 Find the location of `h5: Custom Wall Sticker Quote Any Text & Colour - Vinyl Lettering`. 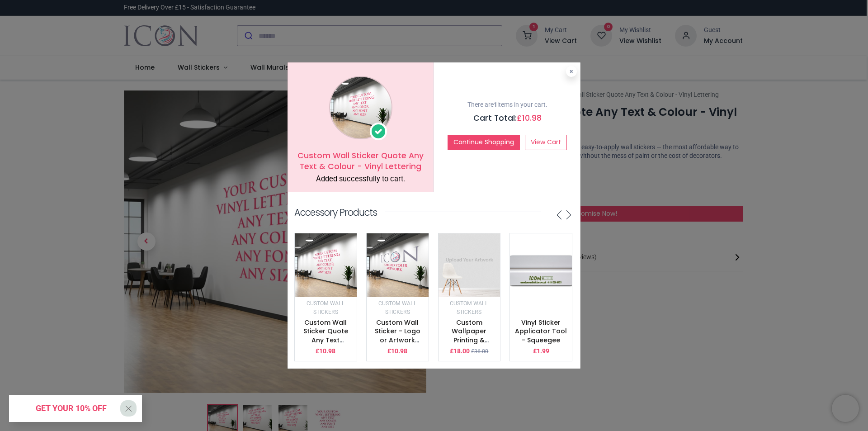

h5: Custom Wall Sticker Quote Any Text & Colour - Vinyl Lettering is located at coordinates (360, 161).